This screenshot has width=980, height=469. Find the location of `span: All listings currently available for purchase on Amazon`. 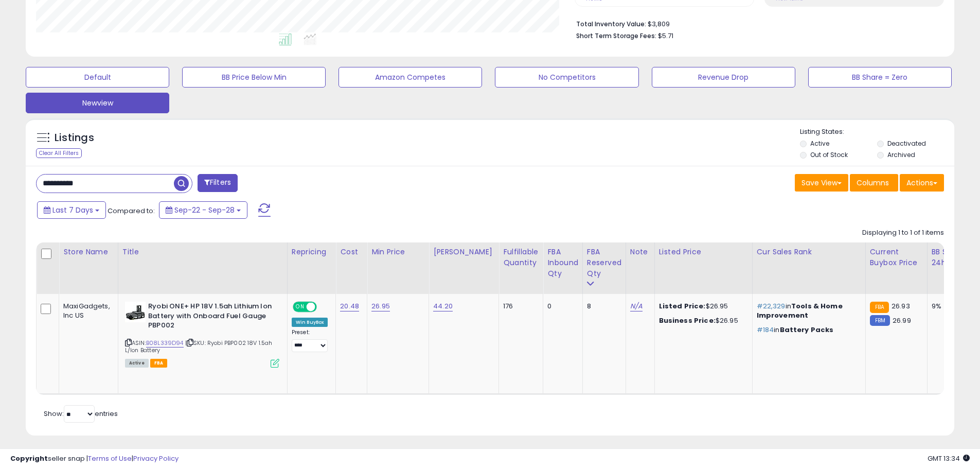

span: All listings currently available for purchase on Amazon is located at coordinates (137, 363).